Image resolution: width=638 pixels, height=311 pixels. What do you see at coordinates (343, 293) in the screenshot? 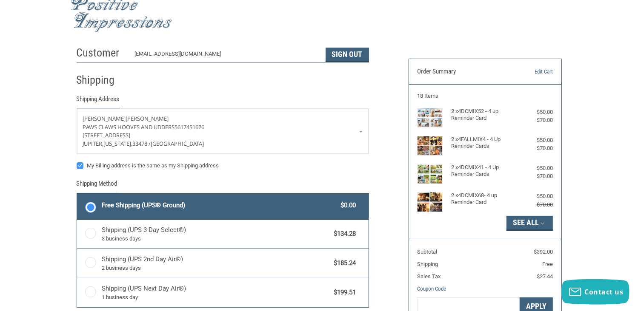
I see `span: $199.51` at bounding box center [343, 293].